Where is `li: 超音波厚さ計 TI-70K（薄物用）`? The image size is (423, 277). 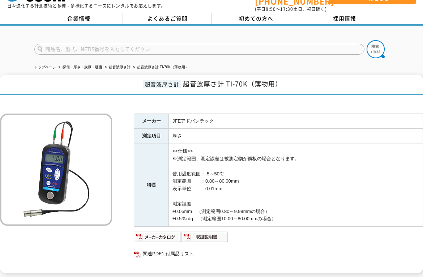 li: 超音波厚さ計 TI-70K（薄物用） is located at coordinates (160, 67).